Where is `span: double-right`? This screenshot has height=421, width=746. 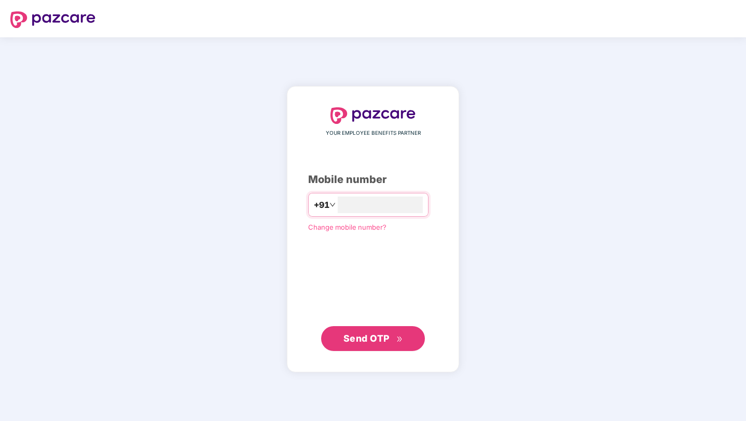 span: double-right is located at coordinates (399, 339).